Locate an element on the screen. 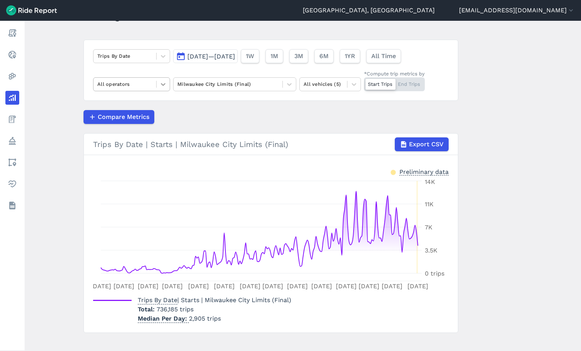 The image size is (581, 351). span: Export CSV is located at coordinates (426, 144).